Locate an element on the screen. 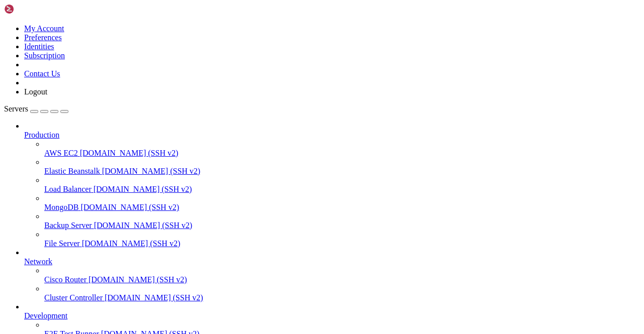 This screenshot has width=644, height=334. a: Development is located at coordinates (332, 316).